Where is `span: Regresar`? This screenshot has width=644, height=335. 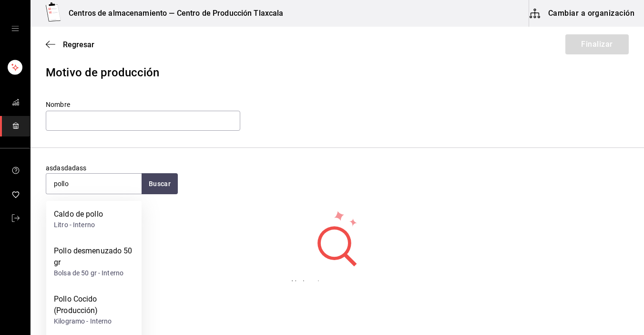 span: Regresar is located at coordinates (79, 44).